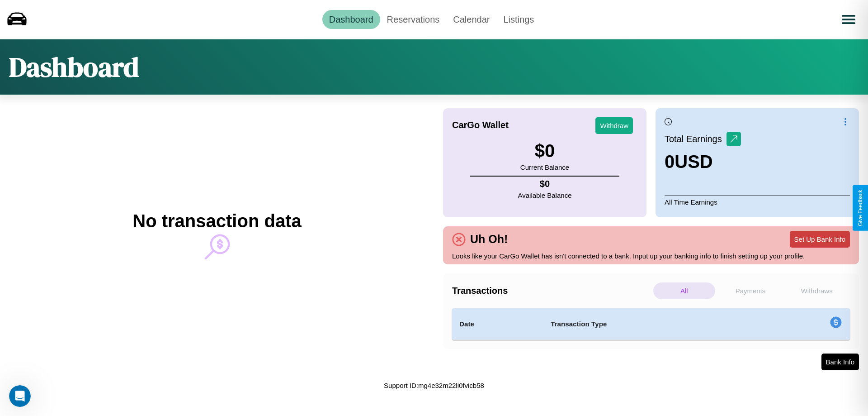  I want to click on button: Open menu, so click(848, 20).